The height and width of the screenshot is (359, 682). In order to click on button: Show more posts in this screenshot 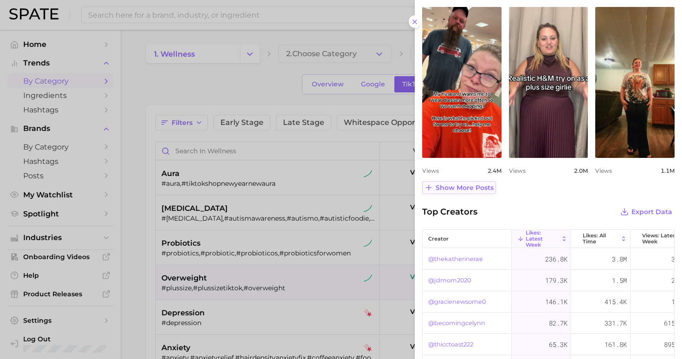, I will do `click(459, 187)`.